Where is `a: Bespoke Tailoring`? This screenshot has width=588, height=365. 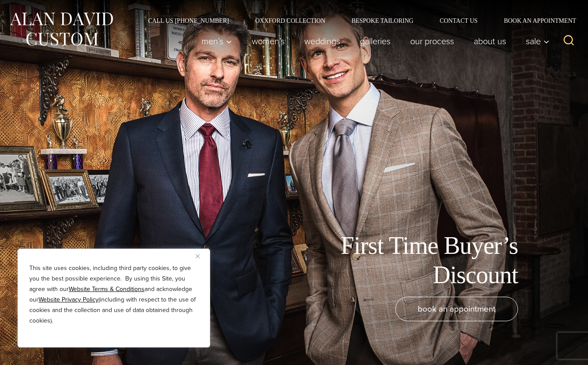 a: Bespoke Tailoring is located at coordinates (382, 21).